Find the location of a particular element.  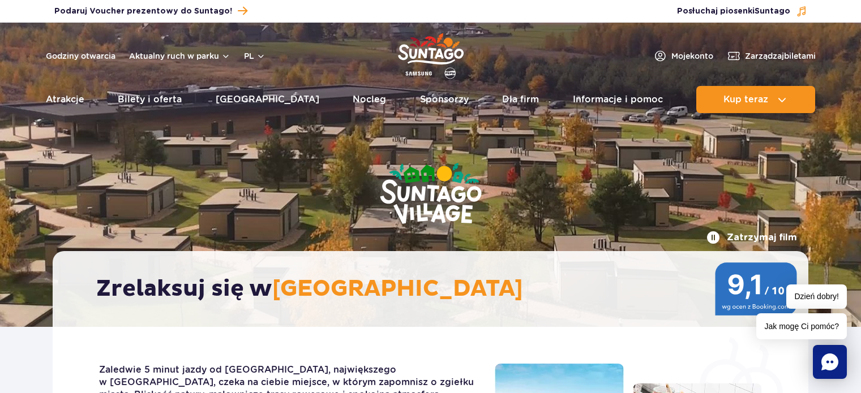

a: Sponsorzy is located at coordinates (444, 100).